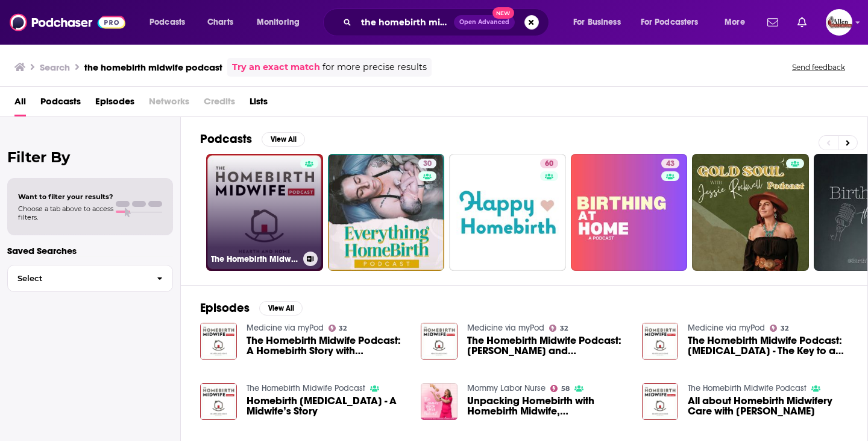 The image size is (868, 441). Describe the element at coordinates (220, 22) in the screenshot. I see `span: Charts` at that location.